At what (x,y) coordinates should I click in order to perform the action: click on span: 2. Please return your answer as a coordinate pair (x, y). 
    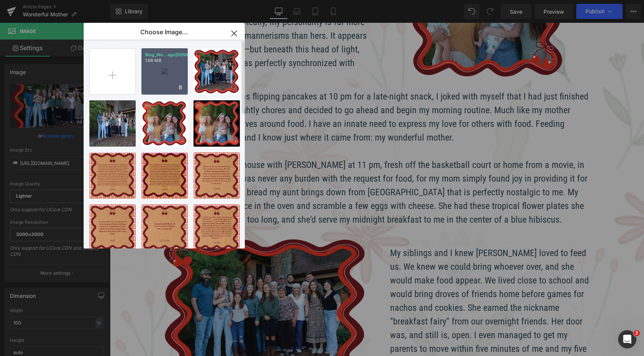
    Looking at the image, I should click on (637, 333).